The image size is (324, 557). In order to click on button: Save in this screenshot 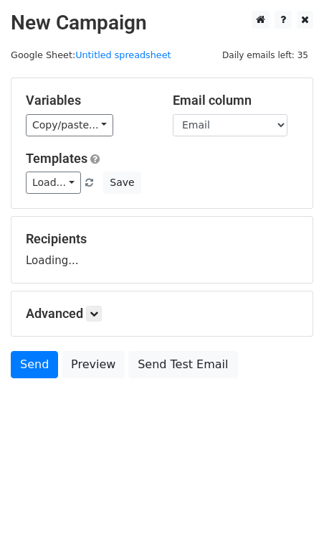, I will do `click(122, 182)`.